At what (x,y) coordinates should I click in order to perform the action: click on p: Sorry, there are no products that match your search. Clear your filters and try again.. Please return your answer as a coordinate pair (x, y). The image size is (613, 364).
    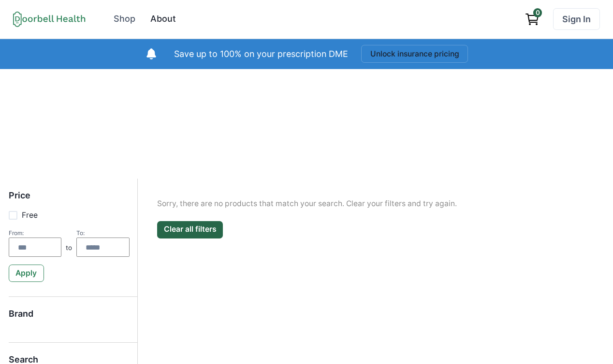
    Looking at the image, I should click on (371, 204).